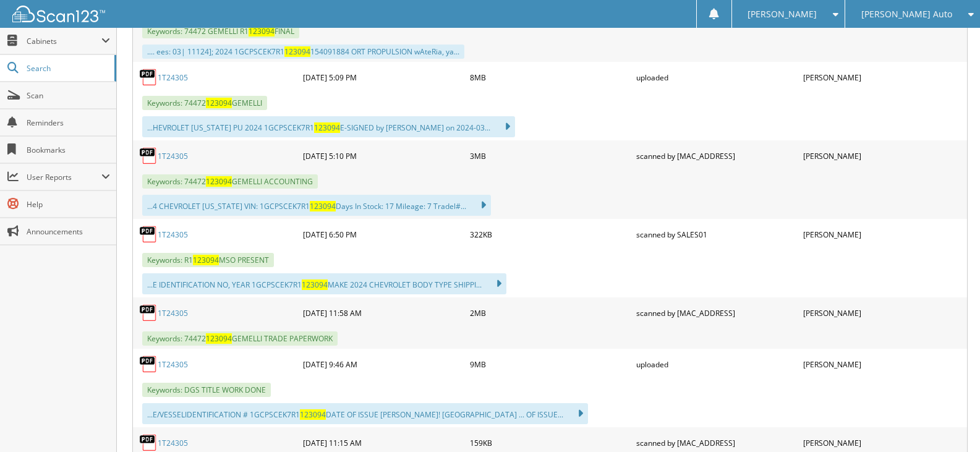  I want to click on div: ...E IDENTIFICATION NO, YEAR 1GCPSCEK7R1 MAKE 2024 CHEVROLET BODY TYPE SHIPPI..., so click(324, 284).